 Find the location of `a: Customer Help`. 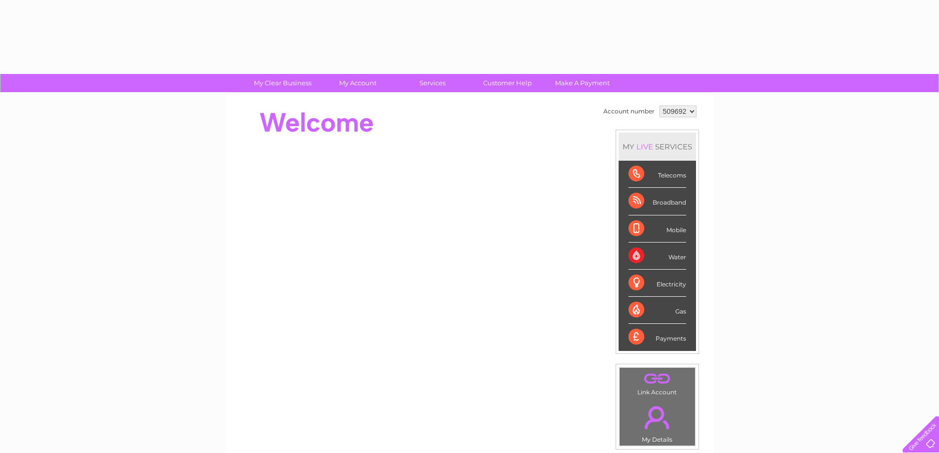

a: Customer Help is located at coordinates (507, 83).